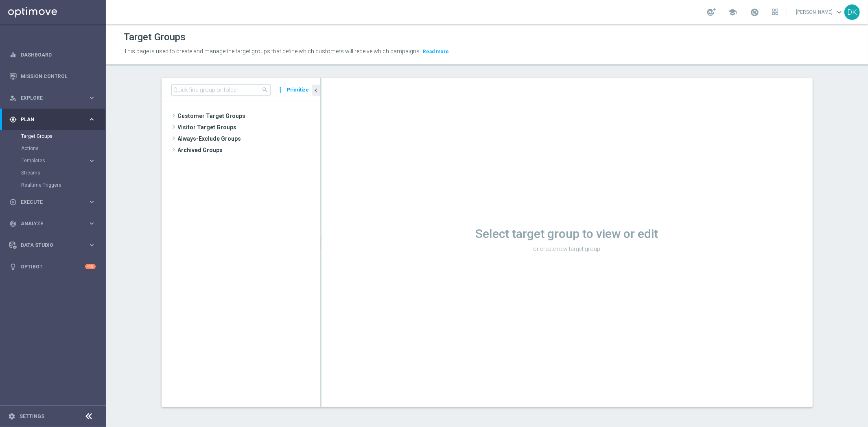 This screenshot has width=868, height=427. I want to click on div: gps_fixed Plan keyboard_arrow_right, so click(52, 120).